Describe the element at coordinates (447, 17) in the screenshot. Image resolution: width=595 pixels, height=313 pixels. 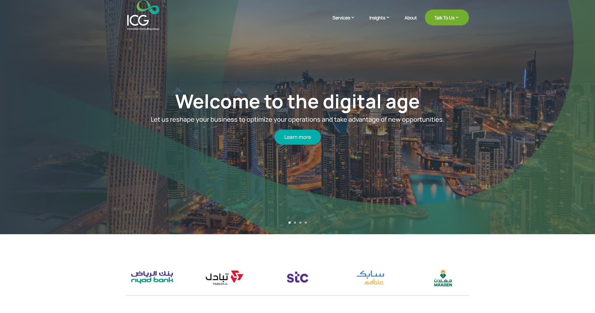
I see `a: Talk To Us` at that location.